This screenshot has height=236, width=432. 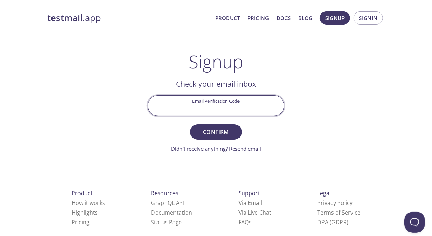 I want to click on a: Documentation, so click(x=172, y=213).